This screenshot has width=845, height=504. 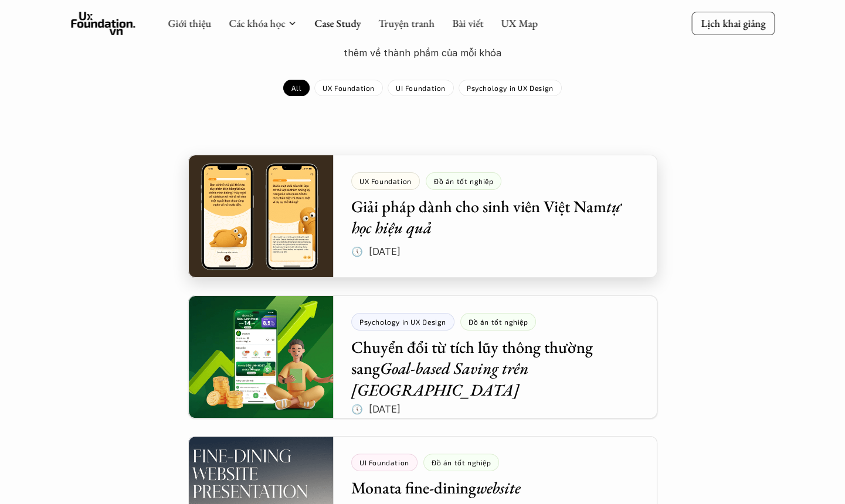 I want to click on a: Các khóa học, so click(x=257, y=23).